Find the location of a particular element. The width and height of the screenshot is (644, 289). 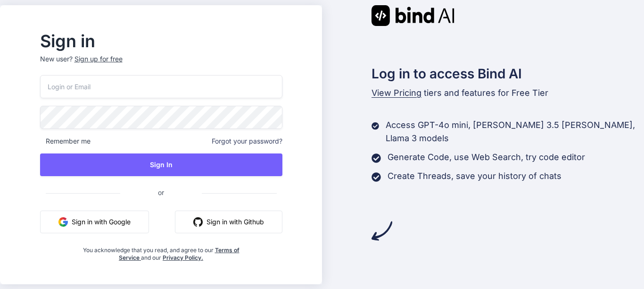

p: New user? is located at coordinates (161, 65).